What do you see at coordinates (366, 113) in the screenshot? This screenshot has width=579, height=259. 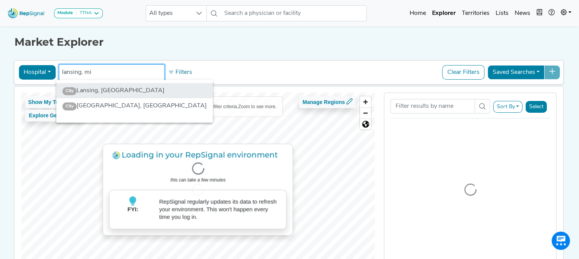 I see `span: Zoom out` at bounding box center [366, 113].